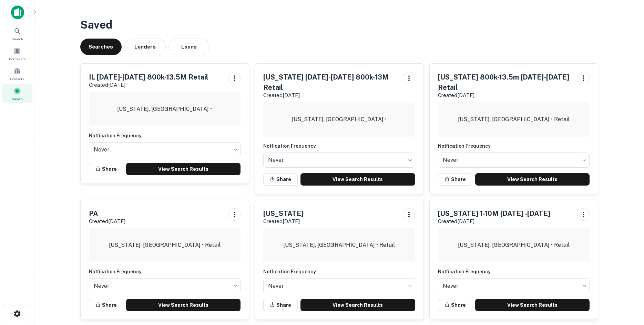 The width and height of the screenshot is (644, 325). What do you see at coordinates (145, 47) in the screenshot?
I see `button: Lenders` at bounding box center [145, 47].